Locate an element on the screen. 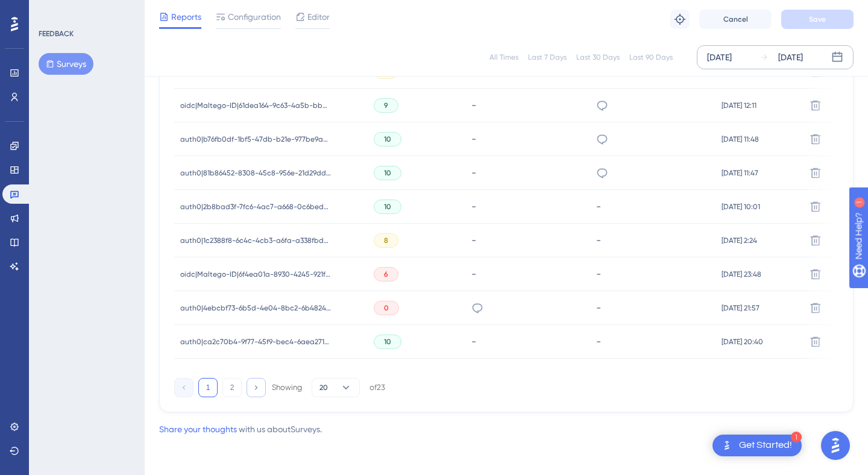 The height and width of the screenshot is (475, 868). span: 6 is located at coordinates (386, 274).